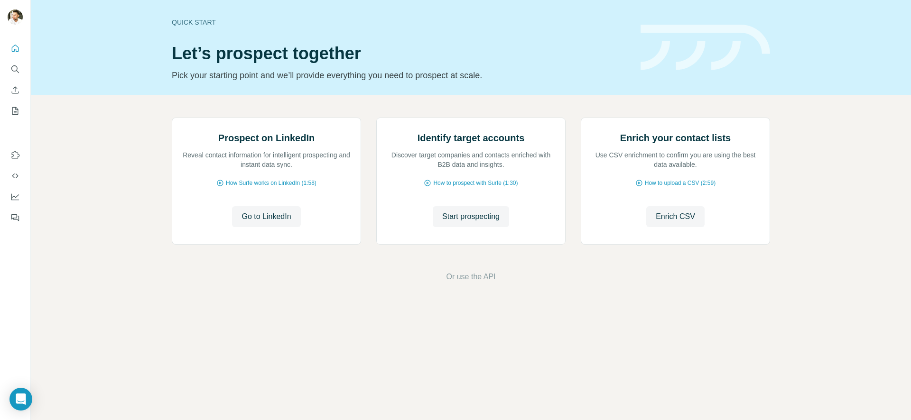  Describe the element at coordinates (400, 22) in the screenshot. I see `div: Quick start` at that location.